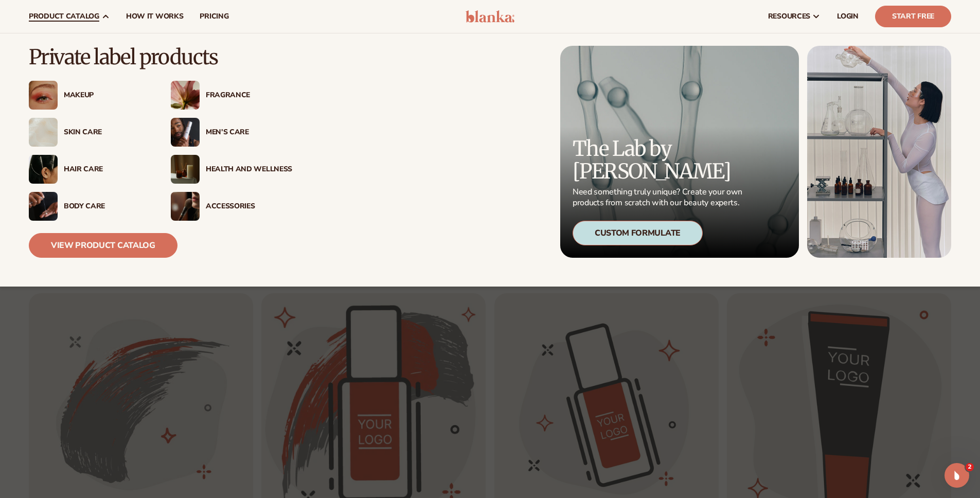  I want to click on a: Pink blooming flower. Fragrance, so click(231, 95).